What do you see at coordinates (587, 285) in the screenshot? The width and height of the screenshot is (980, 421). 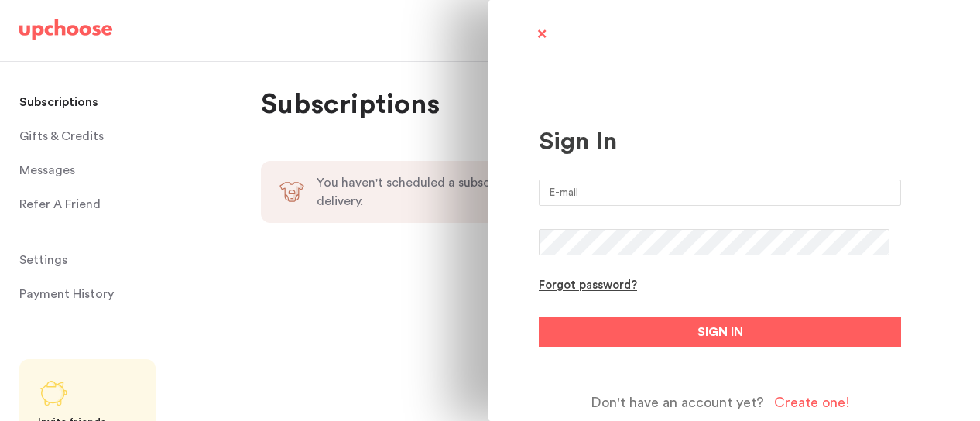 I see `div: Forgot password?` at bounding box center [587, 285].